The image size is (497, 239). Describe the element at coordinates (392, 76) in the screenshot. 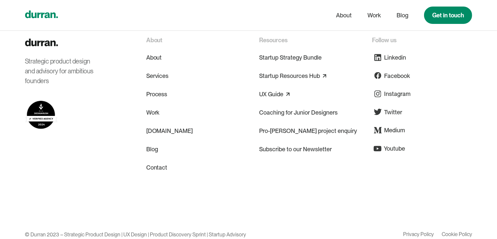

I see `a: Facebook` at that location.